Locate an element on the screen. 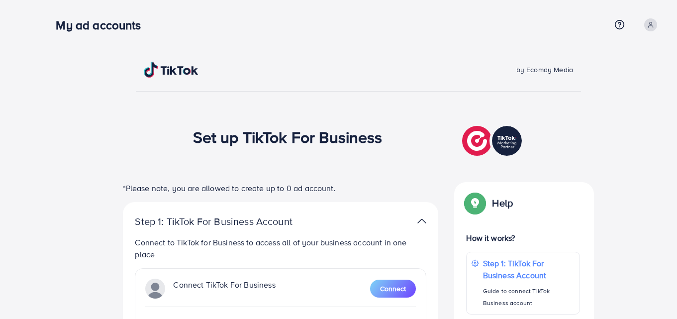 Image resolution: width=677 pixels, height=319 pixels. img: Popup guide is located at coordinates (475, 203).